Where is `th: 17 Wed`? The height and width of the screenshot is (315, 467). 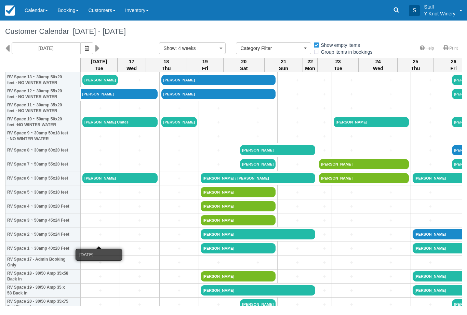
th: 17 Wed is located at coordinates (132, 65).